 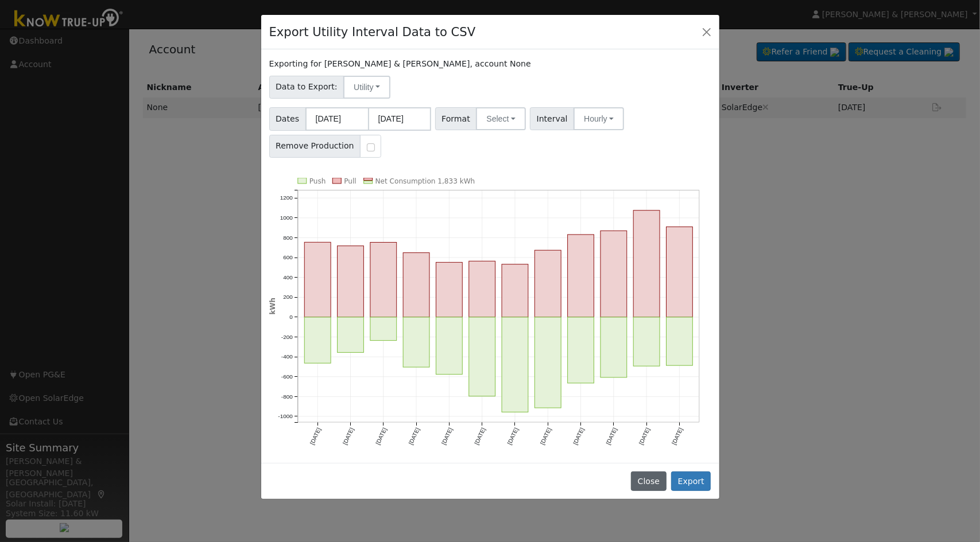 What do you see at coordinates (286, 218) in the screenshot?
I see `text: 1000` at bounding box center [286, 218].